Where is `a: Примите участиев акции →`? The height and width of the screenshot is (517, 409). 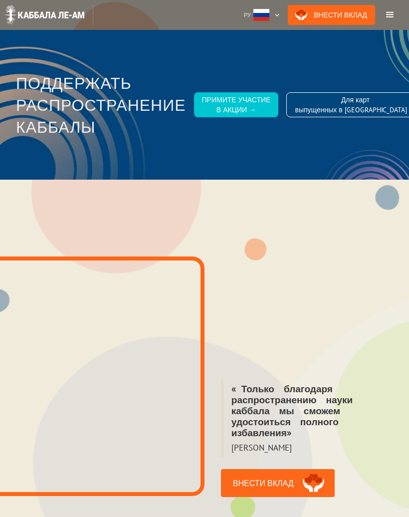 a: Примите участиев акции → is located at coordinates (237, 105).